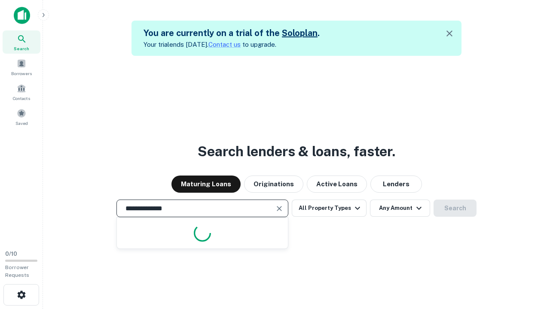 The height and width of the screenshot is (309, 550). What do you see at coordinates (21, 117) in the screenshot?
I see `div: Saved` at bounding box center [21, 117].